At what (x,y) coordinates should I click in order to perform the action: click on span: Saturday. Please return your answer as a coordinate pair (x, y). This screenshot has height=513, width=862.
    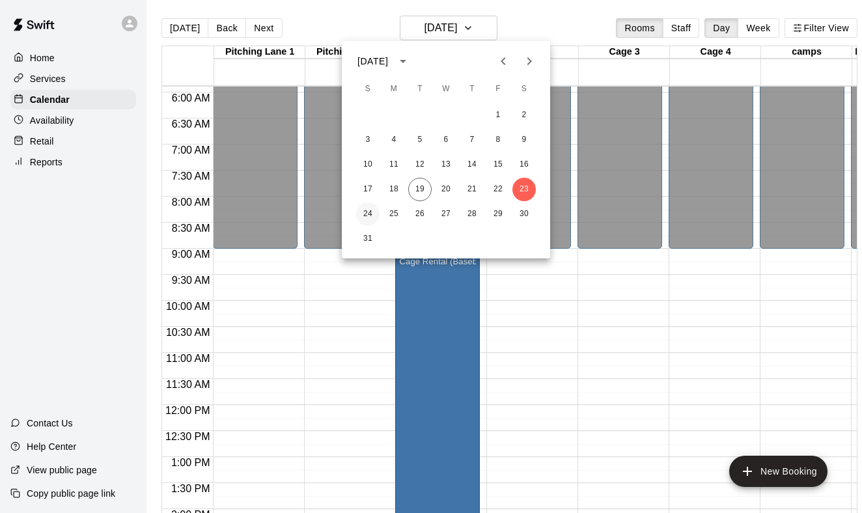
    Looking at the image, I should click on (524, 89).